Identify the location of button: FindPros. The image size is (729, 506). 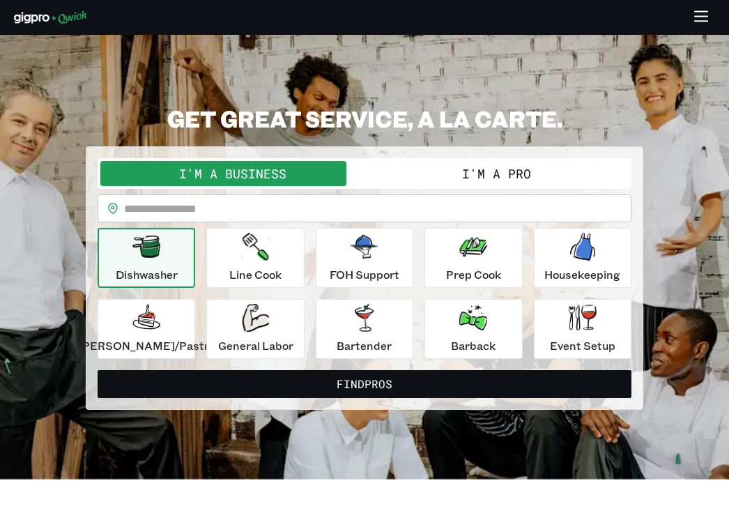
(365, 384).